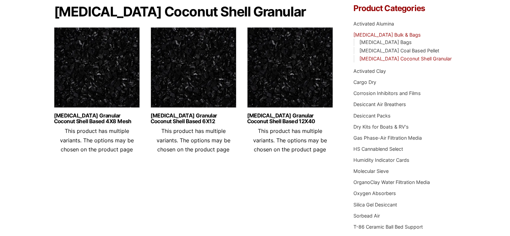 This screenshot has height=236, width=510. What do you see at coordinates (366, 215) in the screenshot?
I see `a: Sorbead Air` at bounding box center [366, 215].